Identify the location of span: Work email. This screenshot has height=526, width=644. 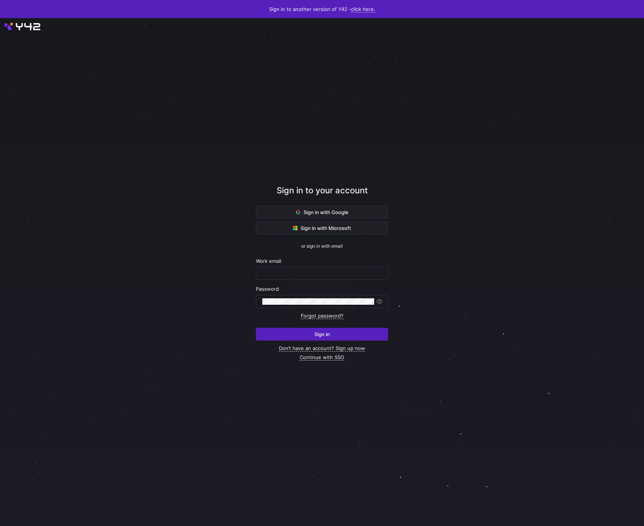
(268, 261).